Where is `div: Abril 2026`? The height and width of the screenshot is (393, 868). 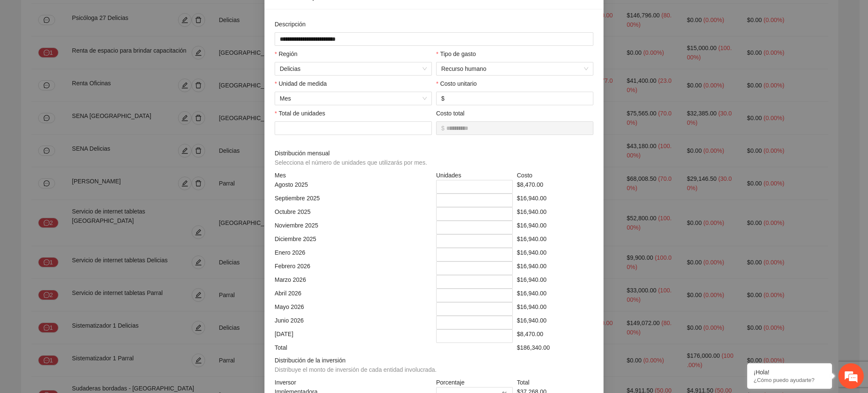
div: Abril 2026 is located at coordinates (354, 296).